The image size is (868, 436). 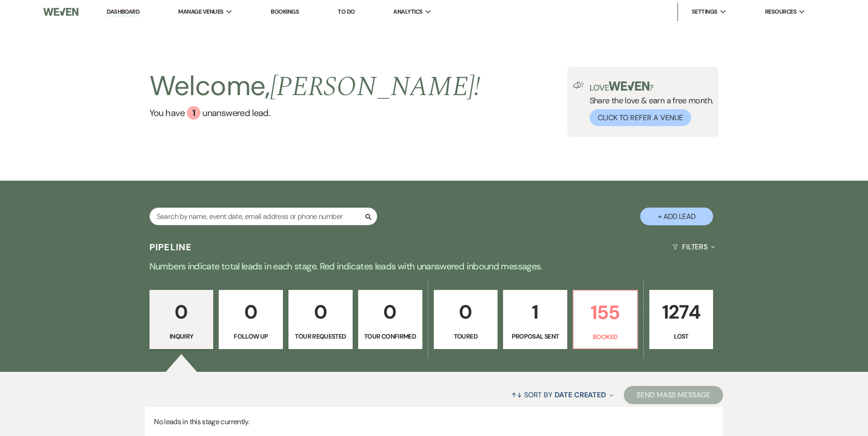 I want to click on a: 0Follow Up, so click(x=251, y=319).